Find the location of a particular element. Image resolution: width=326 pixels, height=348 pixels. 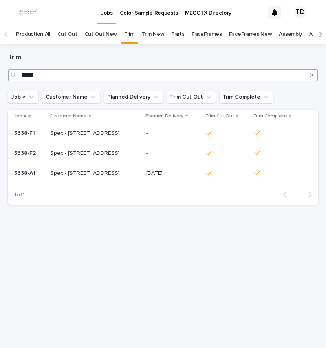

a: FaceFrames New is located at coordinates (251, 34).